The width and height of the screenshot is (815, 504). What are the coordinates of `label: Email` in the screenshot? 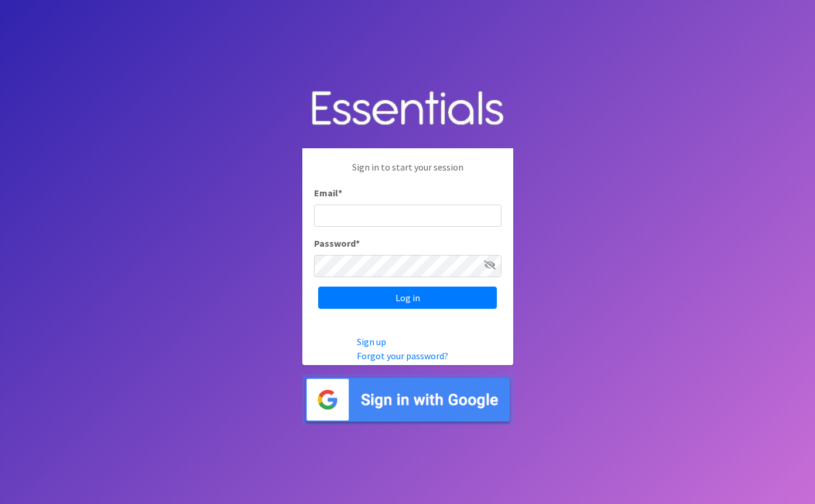 It's located at (328, 193).